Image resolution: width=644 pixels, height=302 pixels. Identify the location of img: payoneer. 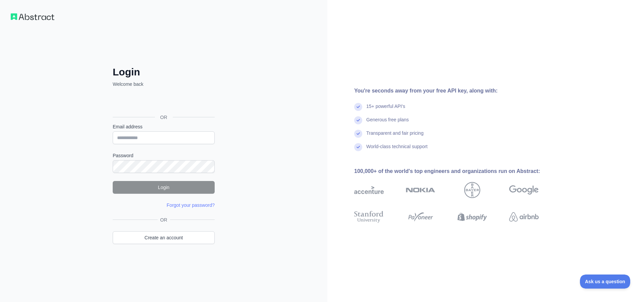
(420, 217).